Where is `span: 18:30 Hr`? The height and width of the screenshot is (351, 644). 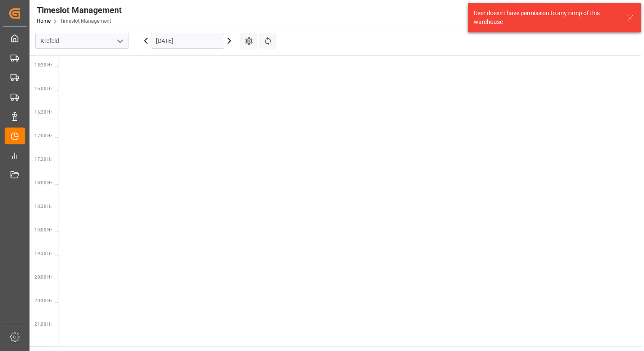
span: 18:30 Hr is located at coordinates (43, 206).